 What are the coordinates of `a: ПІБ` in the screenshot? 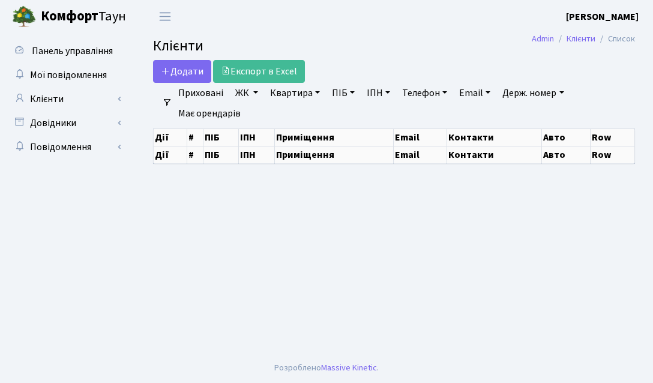 It's located at (343, 93).